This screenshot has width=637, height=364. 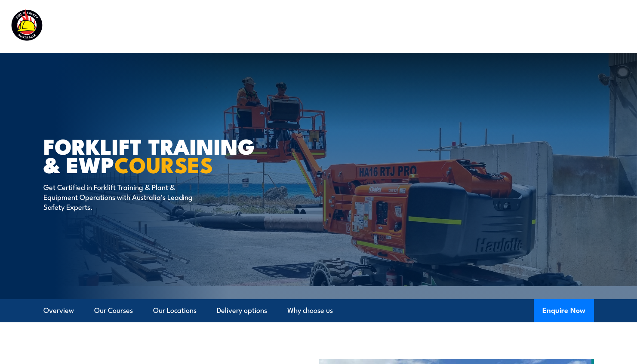 I want to click on a: Learner Portal, so click(x=526, y=26).